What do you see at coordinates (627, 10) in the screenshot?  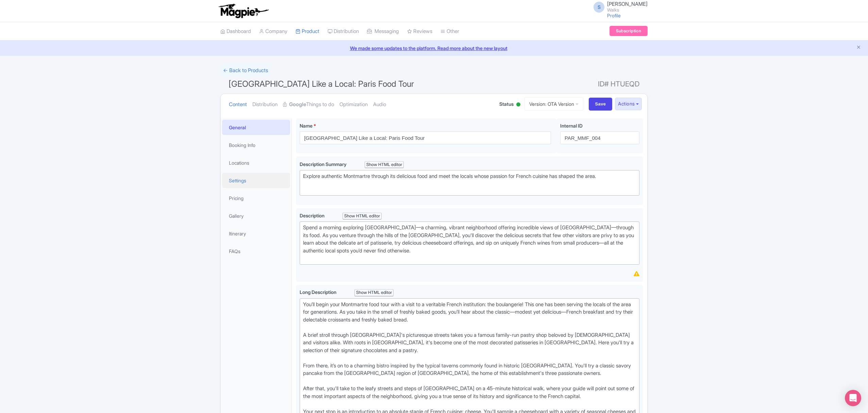 I see `small: Walks` at bounding box center [627, 10].